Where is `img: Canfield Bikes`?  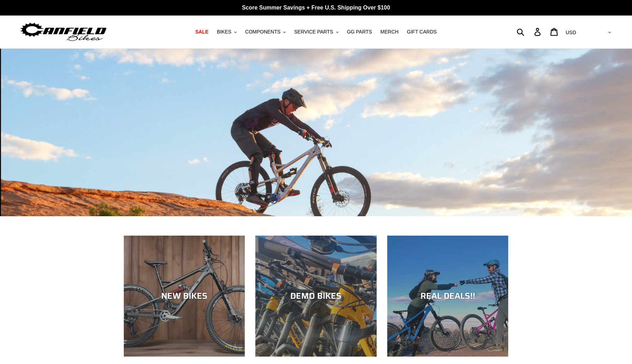 img: Canfield Bikes is located at coordinates (63, 32).